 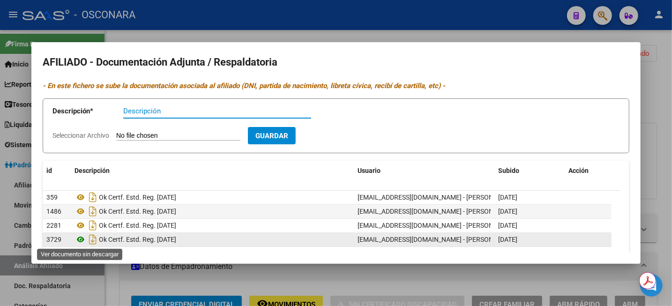 I want to click on span: Guardar, so click(x=272, y=136).